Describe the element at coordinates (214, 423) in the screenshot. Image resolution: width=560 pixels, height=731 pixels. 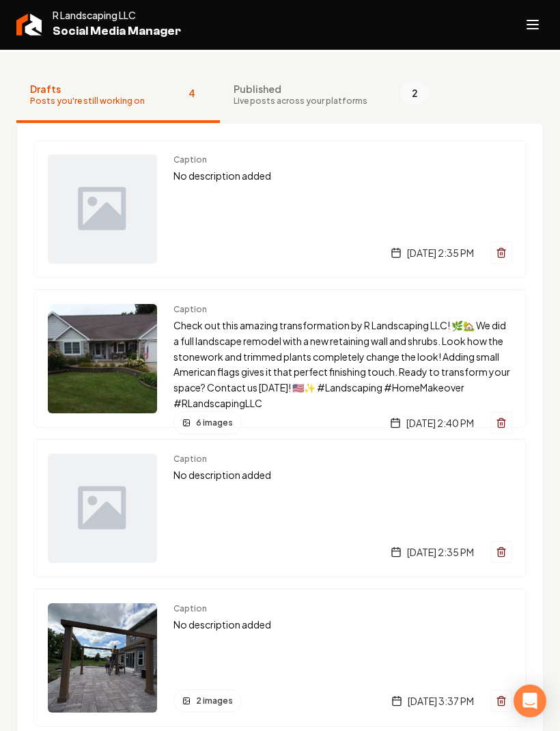
I see `span: 6 images` at that location.